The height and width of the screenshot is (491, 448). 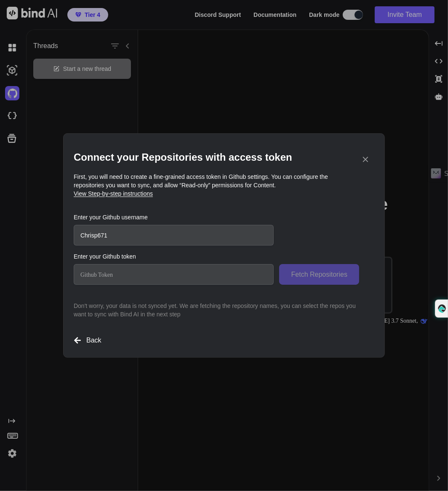 What do you see at coordinates (224, 157) in the screenshot?
I see `h2: Connect your Repositories with access token` at bounding box center [224, 157].